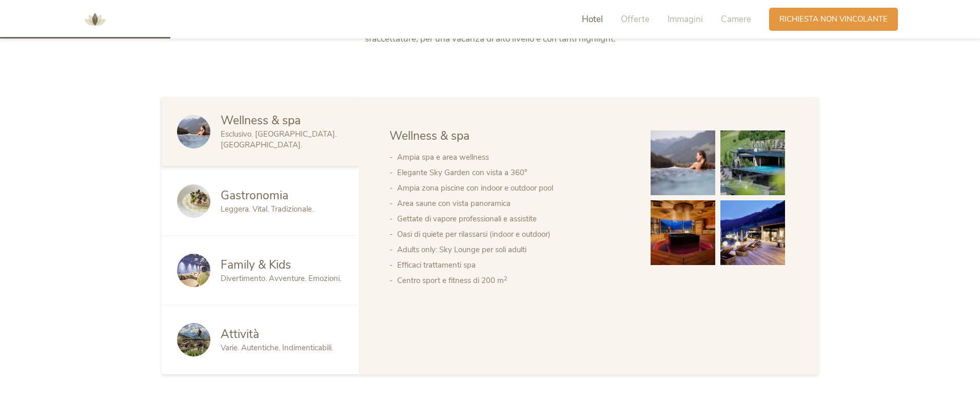 The width and height of the screenshot is (980, 414). Describe the element at coordinates (95, 20) in the screenshot. I see `img: AMONTI & LUNARIS Wellnessresort` at that location.